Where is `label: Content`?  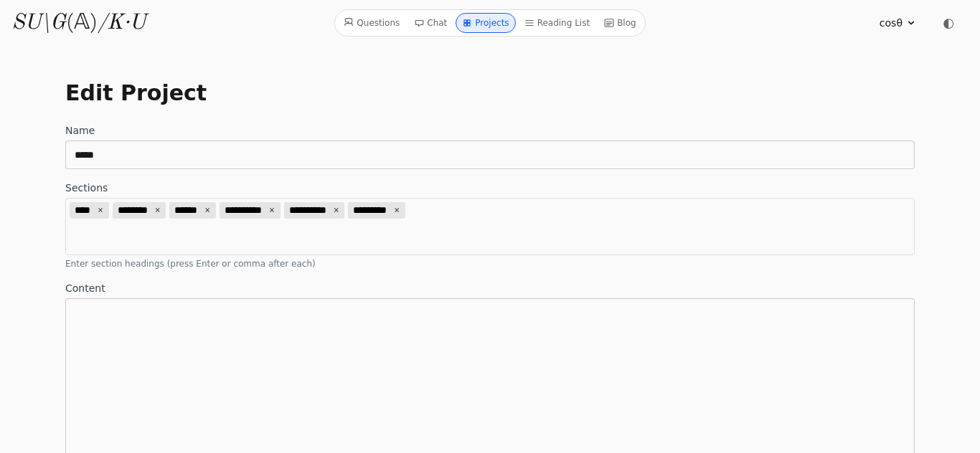
label: Content is located at coordinates (490, 288).